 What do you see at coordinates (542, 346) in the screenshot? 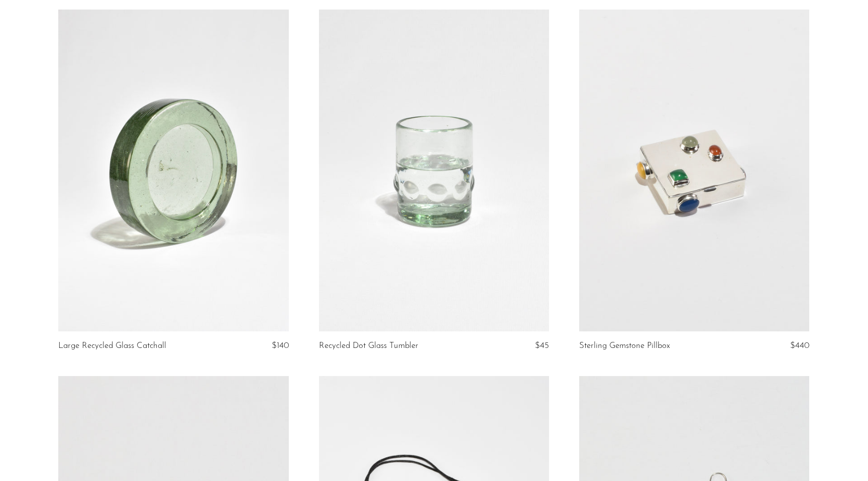
I see `span: $45` at bounding box center [542, 346].